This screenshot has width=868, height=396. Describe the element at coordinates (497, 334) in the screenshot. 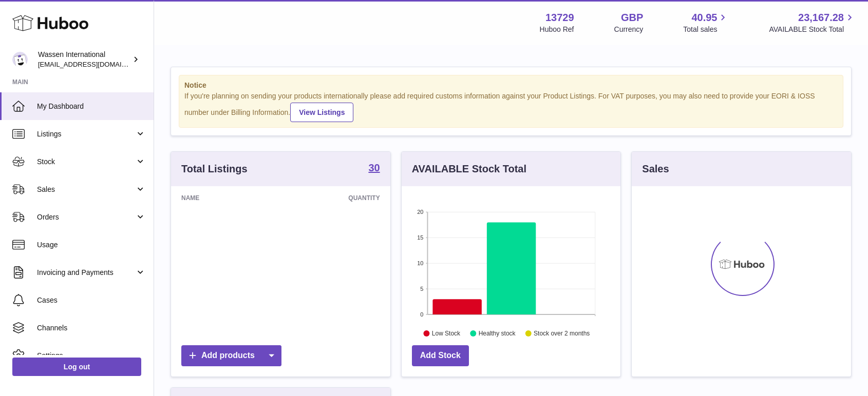

I see `text: Healthy stock` at that location.